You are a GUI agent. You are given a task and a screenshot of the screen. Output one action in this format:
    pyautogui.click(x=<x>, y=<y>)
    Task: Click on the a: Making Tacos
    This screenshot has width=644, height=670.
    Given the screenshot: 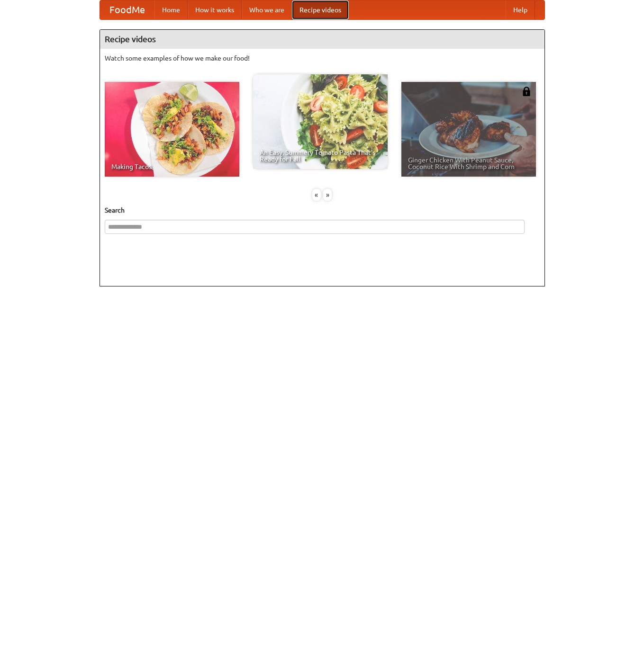 What is the action you would take?
    pyautogui.click(x=172, y=129)
    